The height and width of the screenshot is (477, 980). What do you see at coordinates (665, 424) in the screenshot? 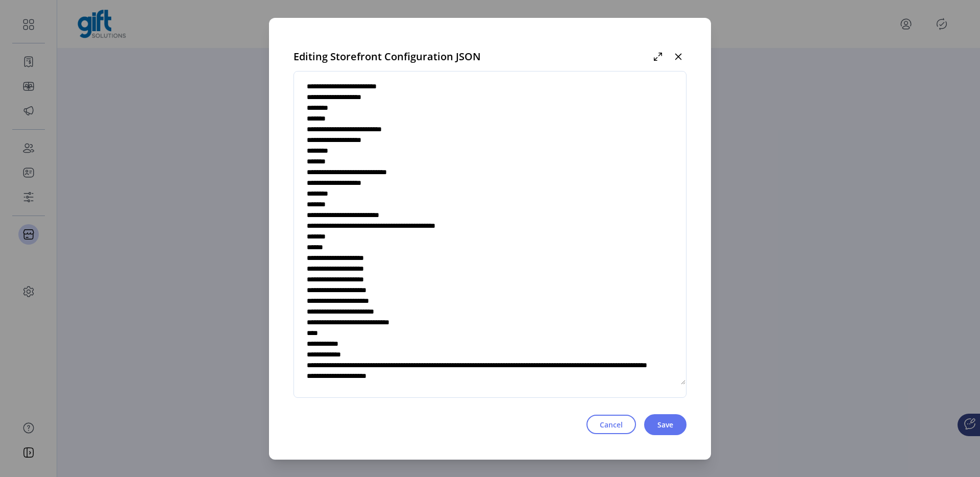
I see `button: Save` at bounding box center [665, 424].